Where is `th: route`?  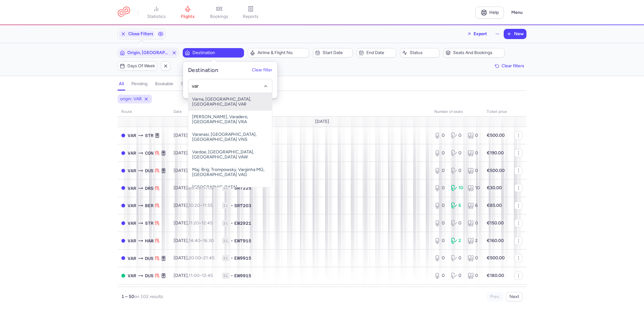 th: route is located at coordinates (144, 112).